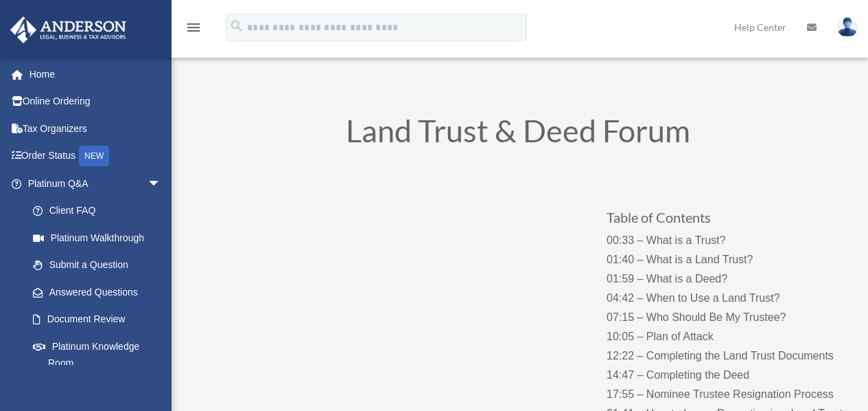 Image resolution: width=868 pixels, height=411 pixels. What do you see at coordinates (100, 266) in the screenshot?
I see `a: Submit a Question` at bounding box center [100, 266].